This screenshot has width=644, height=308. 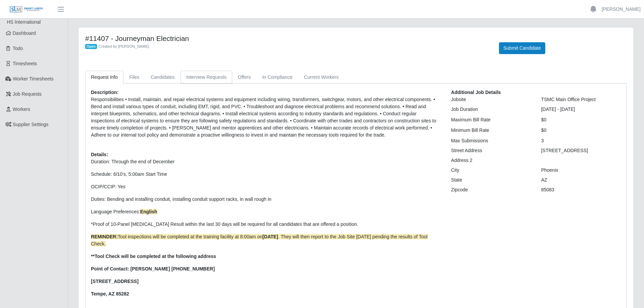 I want to click on a: Request Info, so click(x=104, y=77).